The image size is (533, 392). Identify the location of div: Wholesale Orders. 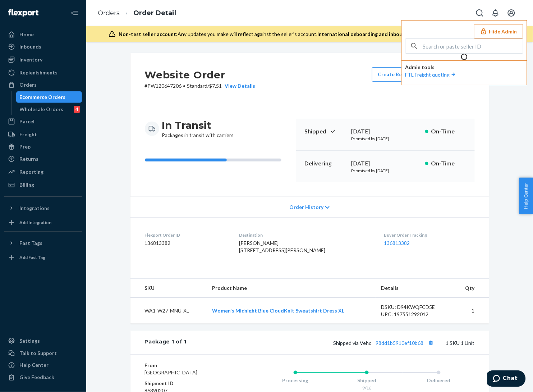
(42, 109).